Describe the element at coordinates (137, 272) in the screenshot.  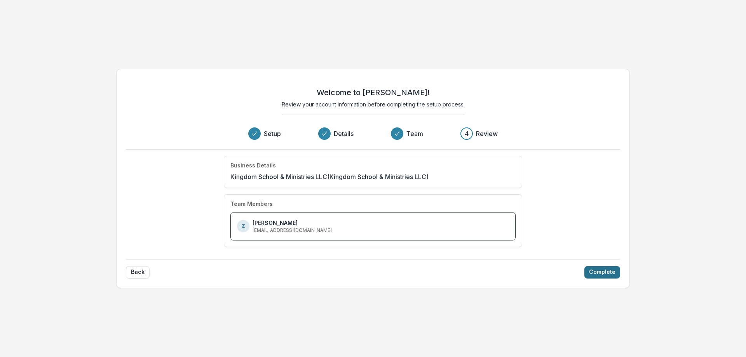
I see `button: Back` at that location.